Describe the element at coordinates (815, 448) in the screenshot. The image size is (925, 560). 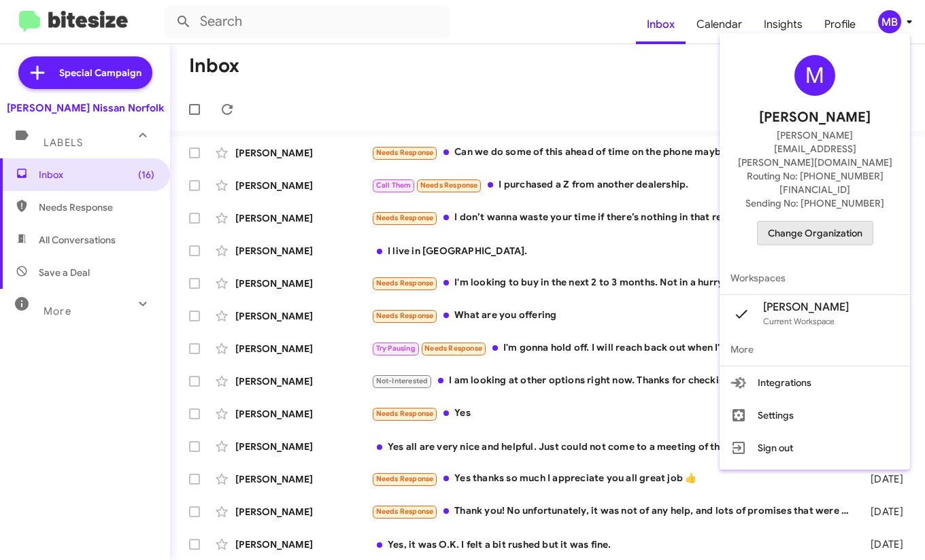
I see `button: Sign out` at that location.